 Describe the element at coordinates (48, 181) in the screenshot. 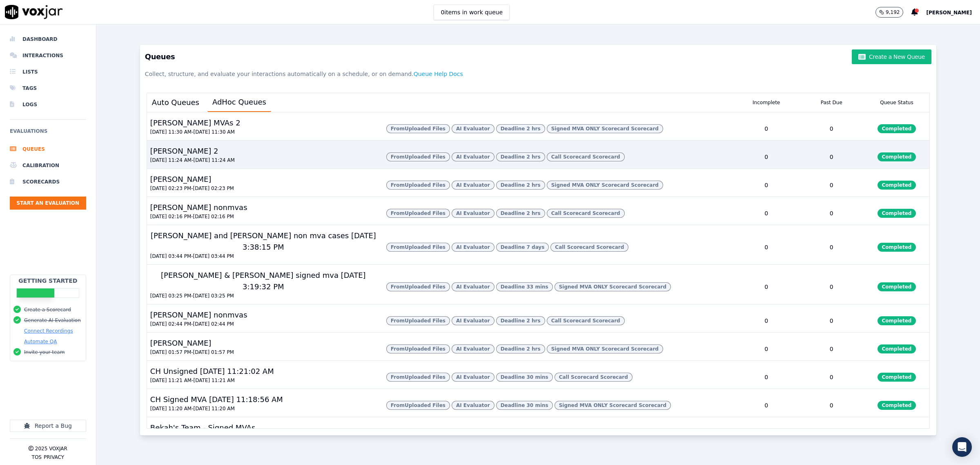

I see `a: Scorecards` at that location.